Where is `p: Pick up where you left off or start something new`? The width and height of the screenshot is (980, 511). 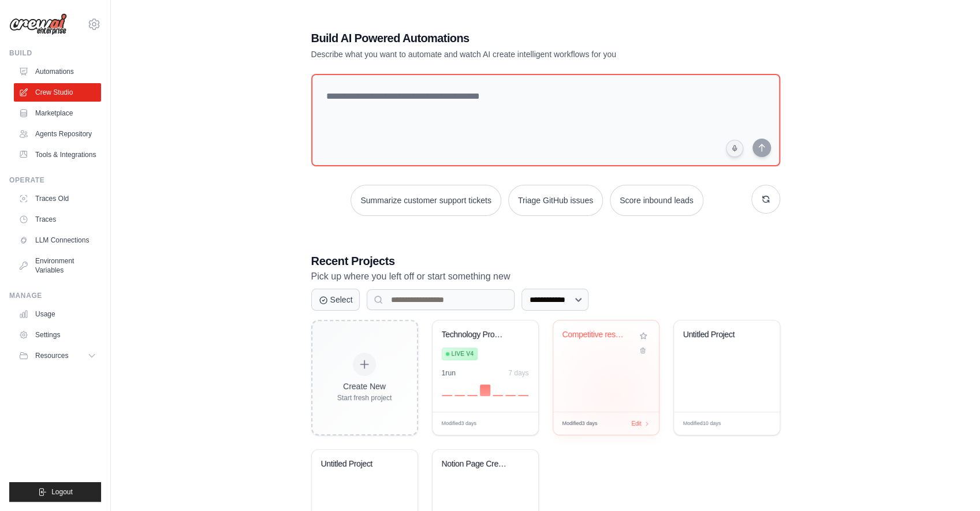
p: Pick up where you left off or start something new is located at coordinates (546, 277).